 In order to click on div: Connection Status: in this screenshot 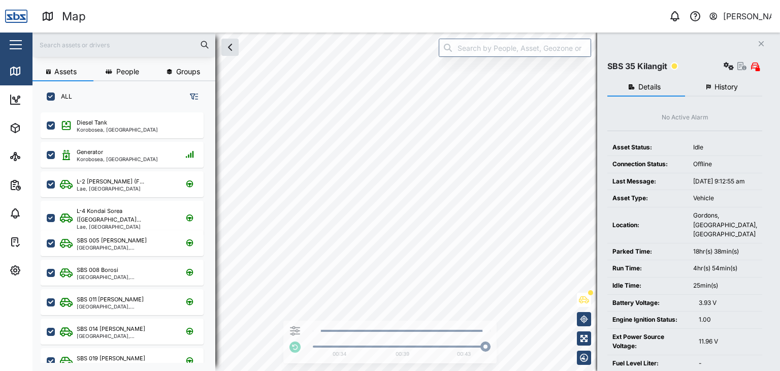, I will do `click(647, 164)`.